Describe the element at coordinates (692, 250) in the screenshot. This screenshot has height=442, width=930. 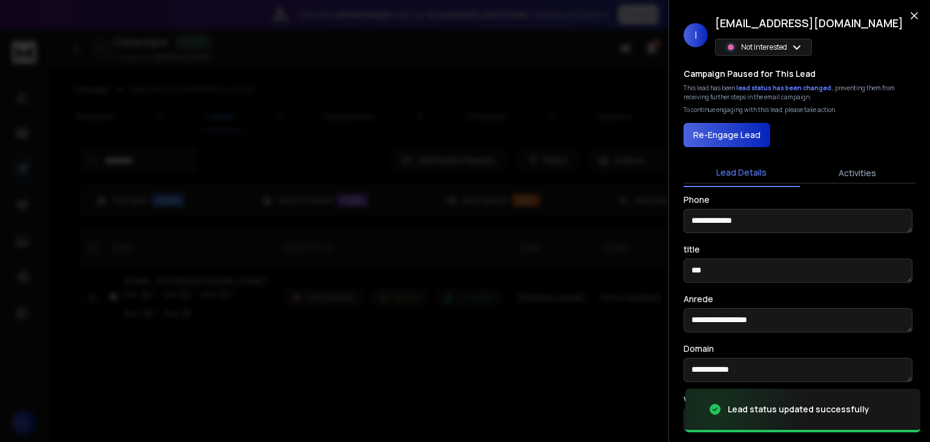
I see `label: title` at that location.